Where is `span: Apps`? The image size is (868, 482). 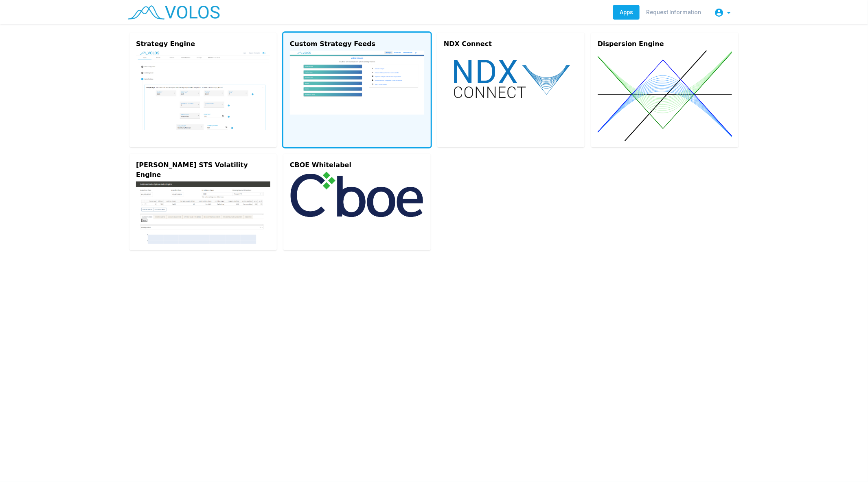 span: Apps is located at coordinates (626, 12).